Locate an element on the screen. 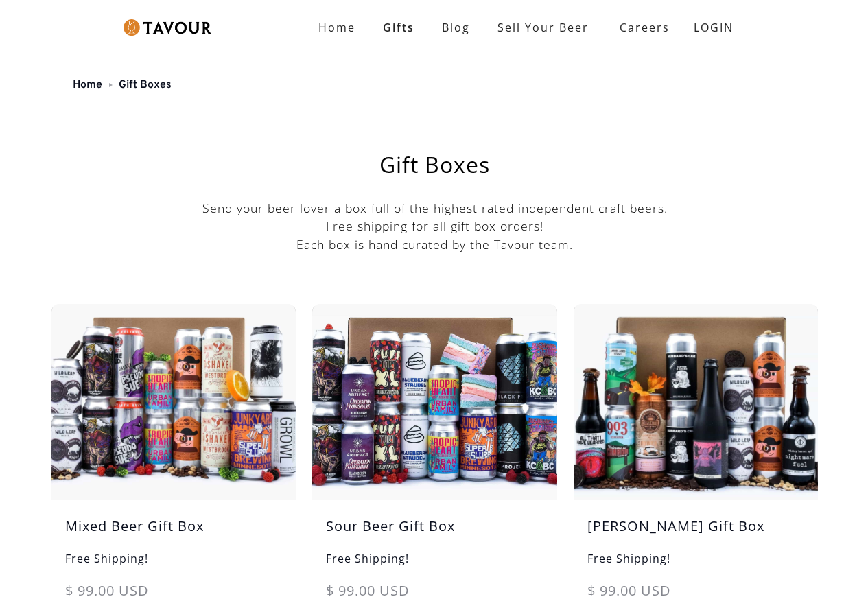 The image size is (868, 599). a: Gifts is located at coordinates (399, 27).